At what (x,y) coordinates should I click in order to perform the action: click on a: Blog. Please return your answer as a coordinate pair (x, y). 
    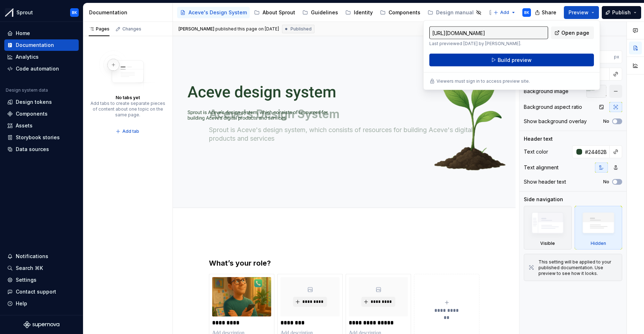
    Looking at the image, I should click on (502, 13).